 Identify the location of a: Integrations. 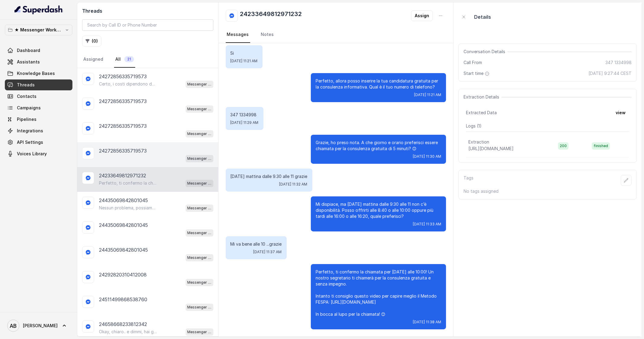
(39, 131).